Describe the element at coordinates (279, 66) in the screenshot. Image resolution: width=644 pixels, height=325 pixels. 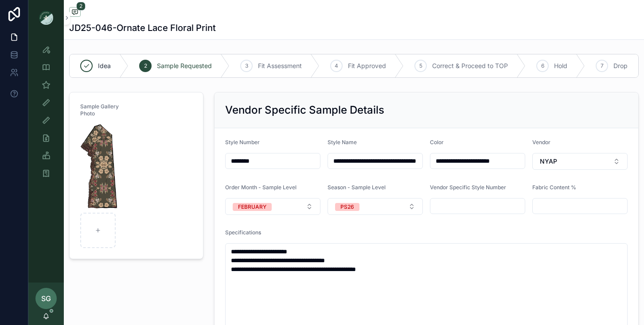
I see `span: Fit Assessment` at that location.